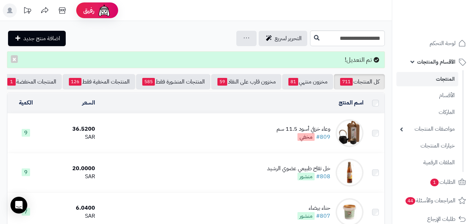  What do you see at coordinates (26, 212) in the screenshot?
I see `span: 7` at bounding box center [26, 212].